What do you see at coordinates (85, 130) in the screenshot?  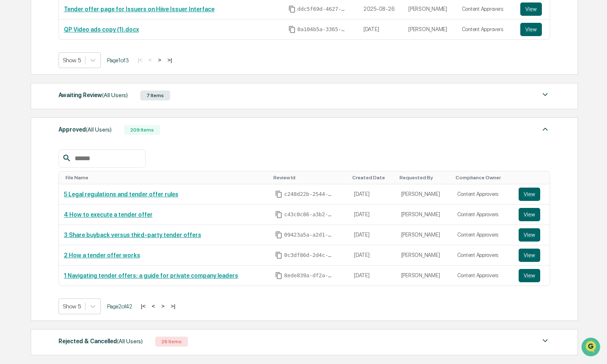 I see `div: Approved` at bounding box center [85, 130].